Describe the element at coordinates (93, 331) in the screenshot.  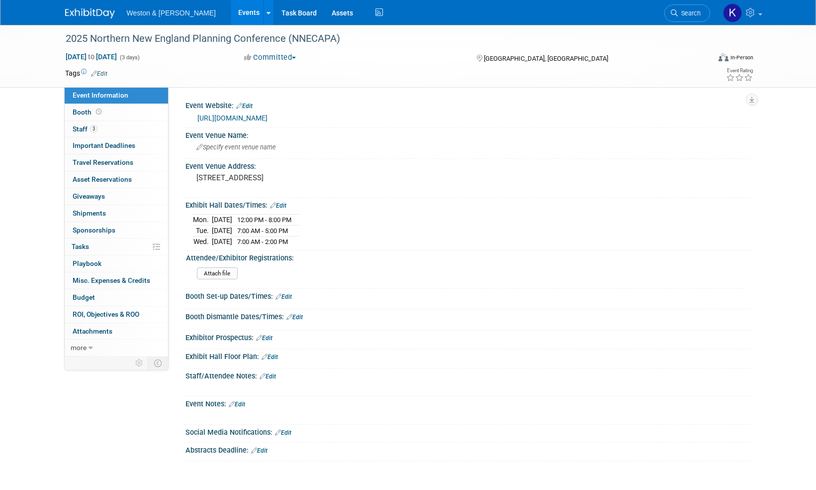
I see `span: Attachments` at that location.